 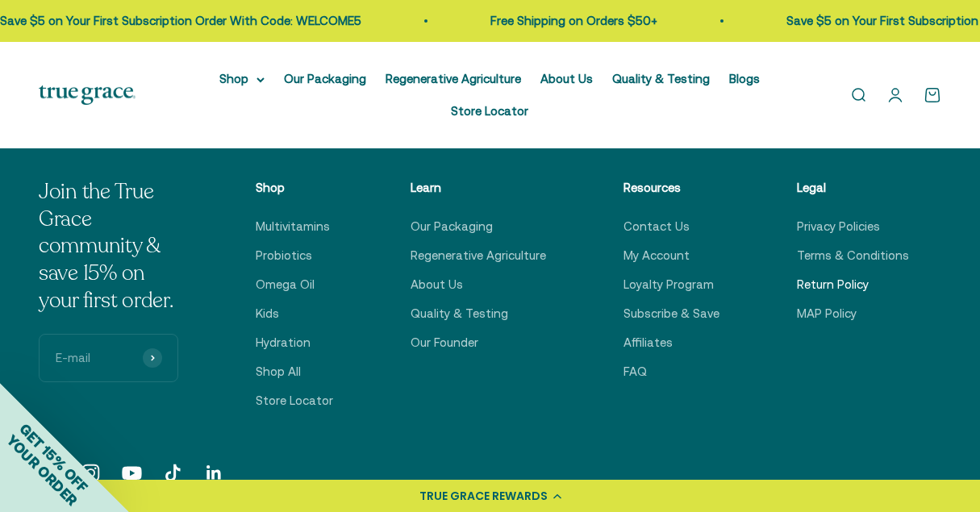 What do you see at coordinates (293, 227) in the screenshot?
I see `a: Multivitamins` at bounding box center [293, 227].